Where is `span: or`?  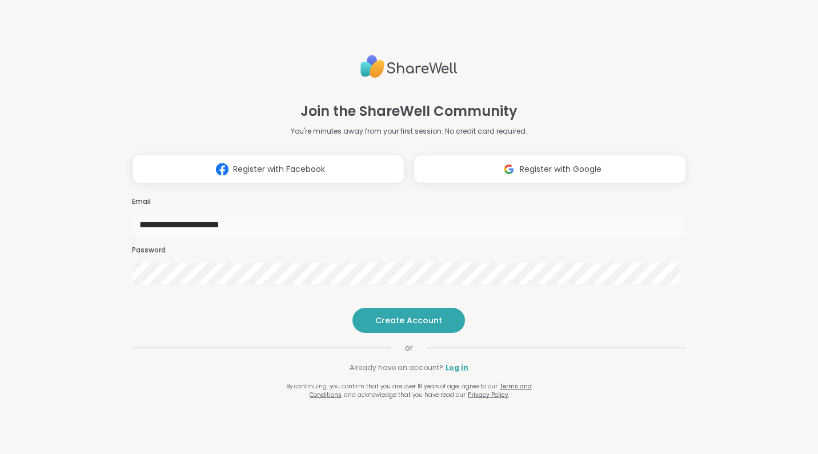 span: or is located at coordinates (409, 348).